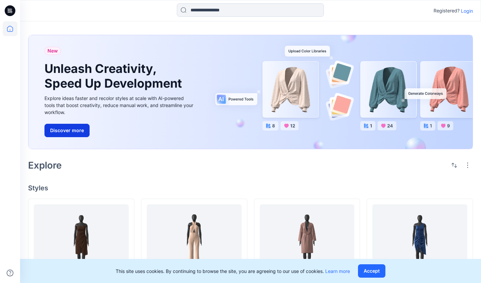 Image resolution: width=481 pixels, height=283 pixels. Describe the element at coordinates (337, 271) in the screenshot. I see `a: Learn more` at that location.